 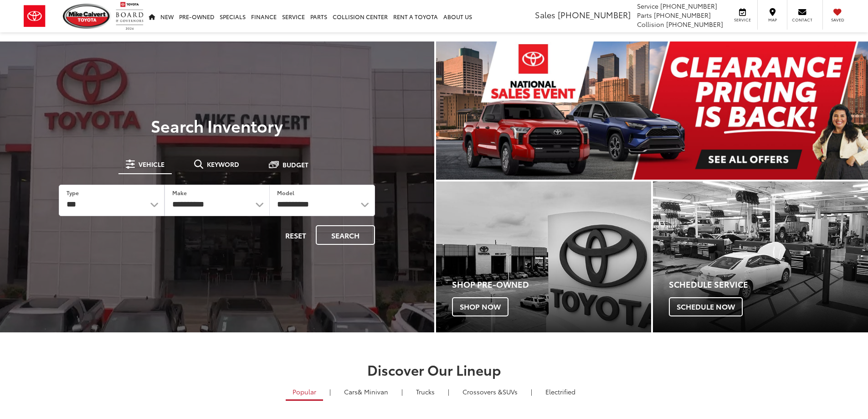 What do you see at coordinates (87, 16) in the screenshot?
I see `img: Mike Calvert Toyota` at bounding box center [87, 16].